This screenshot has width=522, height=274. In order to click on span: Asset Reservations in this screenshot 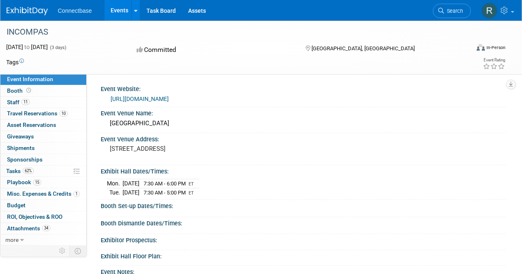, I will do `click(31, 125)`.